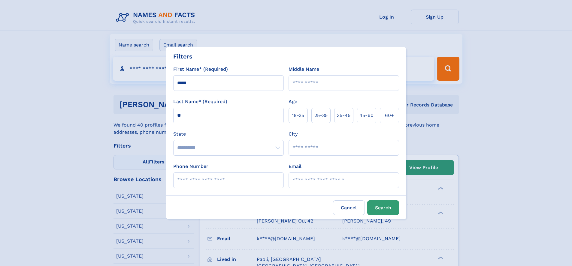 This screenshot has height=266, width=572. Describe the element at coordinates (349, 208) in the screenshot. I see `label: Cancel` at that location.